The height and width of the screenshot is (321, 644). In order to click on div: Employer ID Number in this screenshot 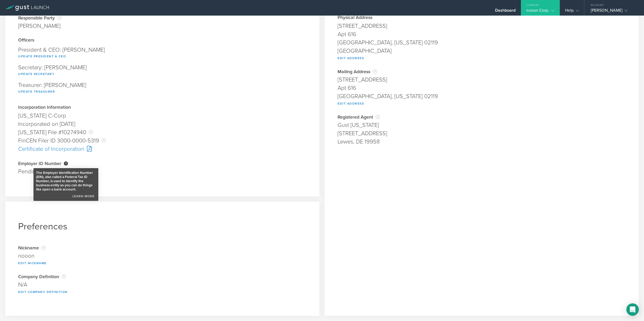, I will do `click(162, 163)`.